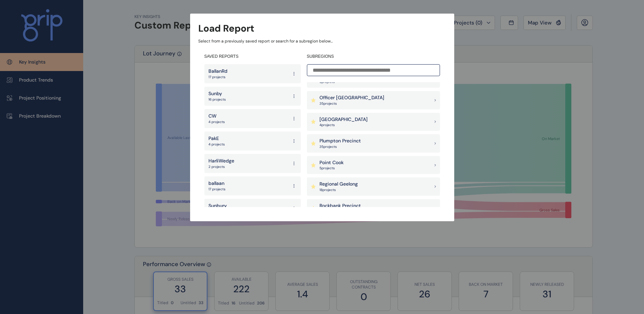  What do you see at coordinates (374, 57) in the screenshot?
I see `h4: SUBREGIONS` at bounding box center [374, 57].